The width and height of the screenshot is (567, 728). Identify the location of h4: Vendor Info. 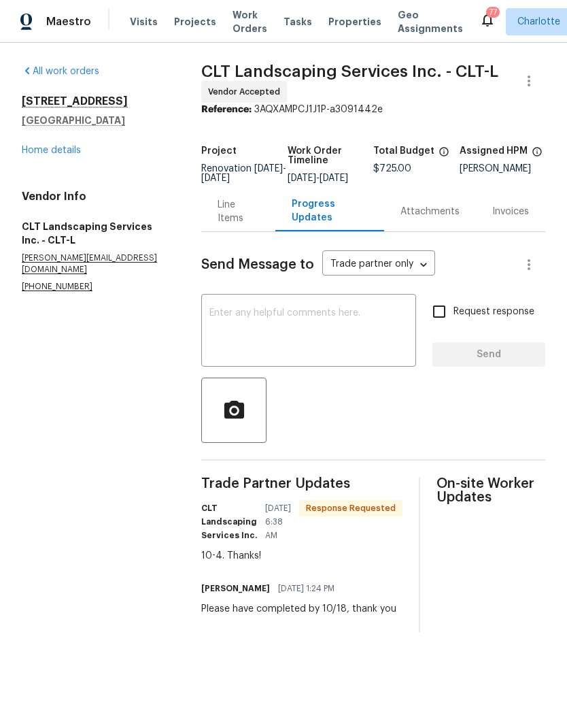
(95, 197).